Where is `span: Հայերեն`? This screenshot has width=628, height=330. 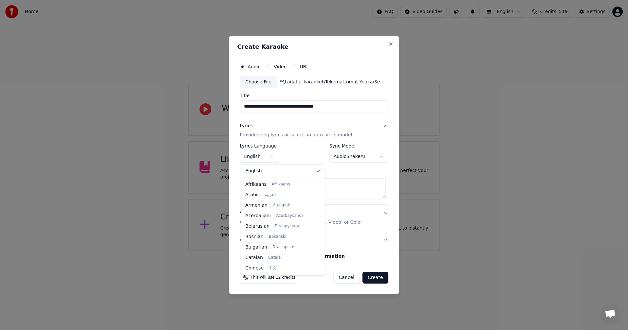
span: Հայերեն is located at coordinates (282, 205).